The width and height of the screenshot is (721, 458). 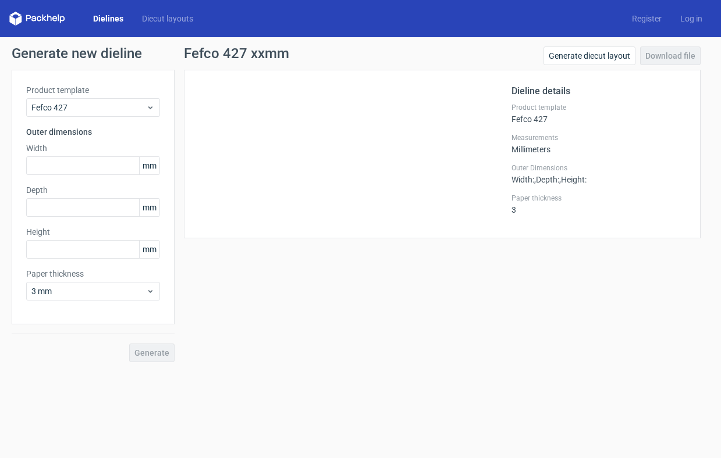 What do you see at coordinates (691, 19) in the screenshot?
I see `a: Log in` at bounding box center [691, 19].